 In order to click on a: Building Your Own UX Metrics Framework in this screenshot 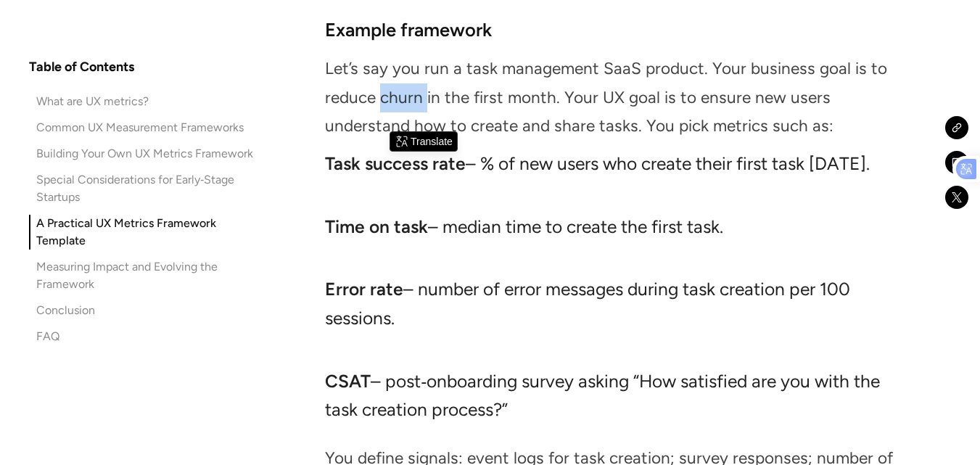, I will do `click(144, 154)`.